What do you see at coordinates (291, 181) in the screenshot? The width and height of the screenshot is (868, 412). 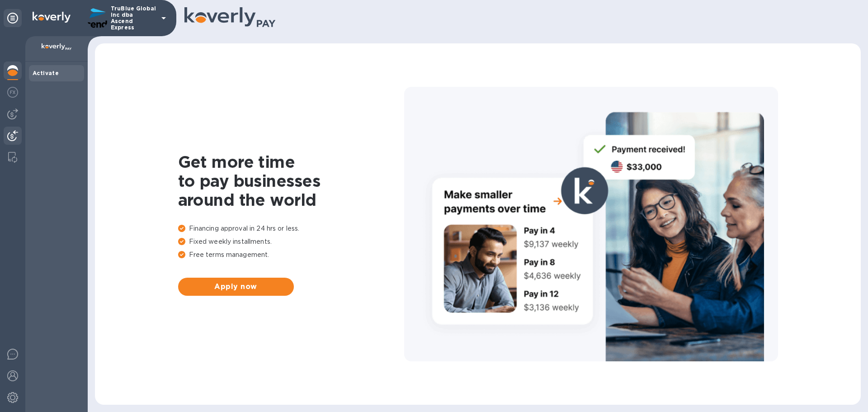 I see `h1: Get more time to pay businesses around the world` at bounding box center [291, 181].